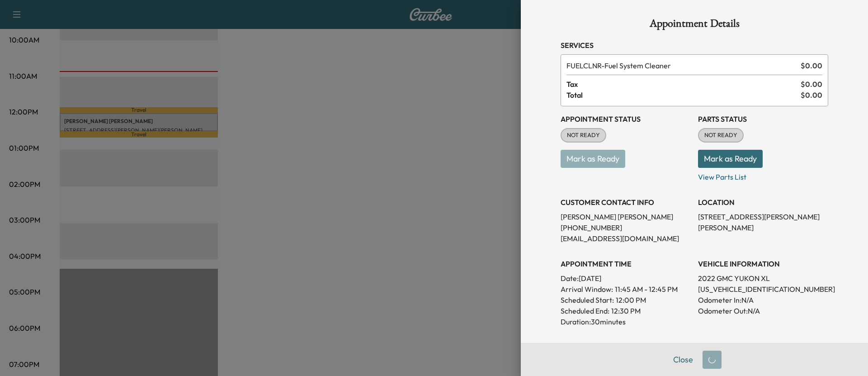 The width and height of the screenshot is (868, 376). Describe the element at coordinates (763, 119) in the screenshot. I see `h3: Parts Status` at that location.